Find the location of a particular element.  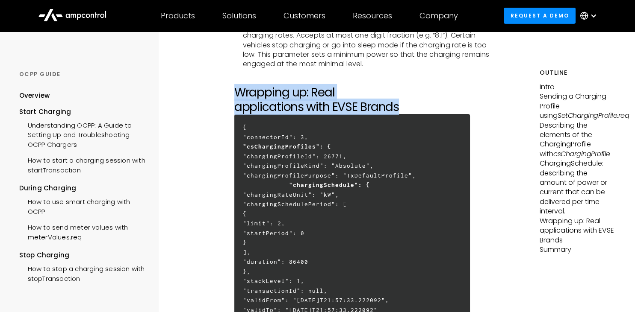

div: Customers is located at coordinates (304, 16).